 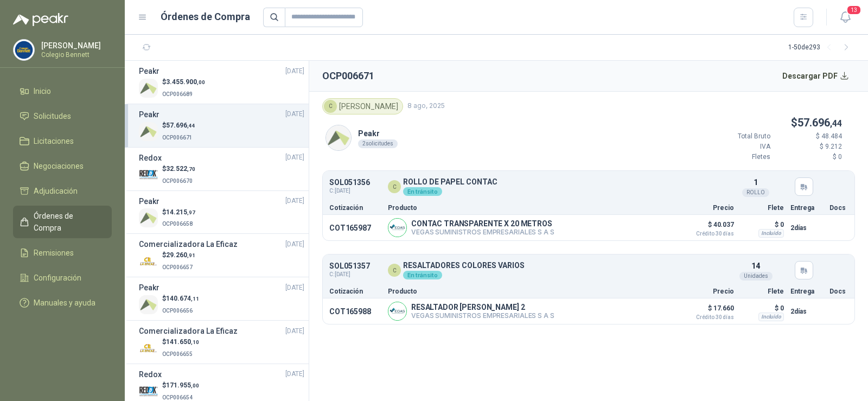 I want to click on p: 2 días, so click(x=806, y=311).